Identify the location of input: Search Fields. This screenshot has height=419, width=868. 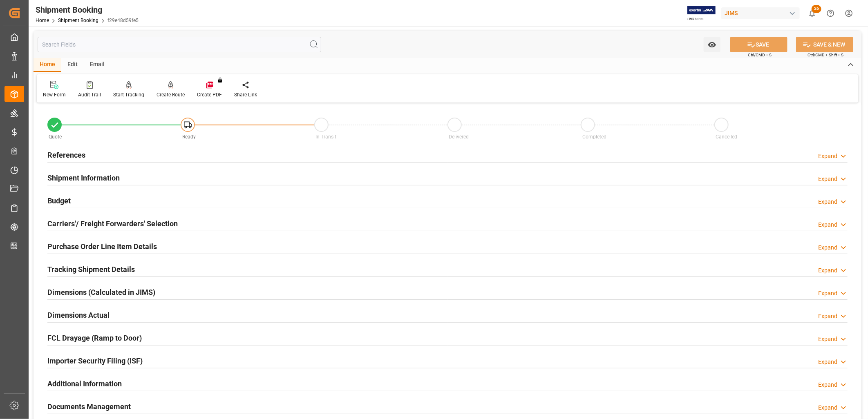
(180, 44).